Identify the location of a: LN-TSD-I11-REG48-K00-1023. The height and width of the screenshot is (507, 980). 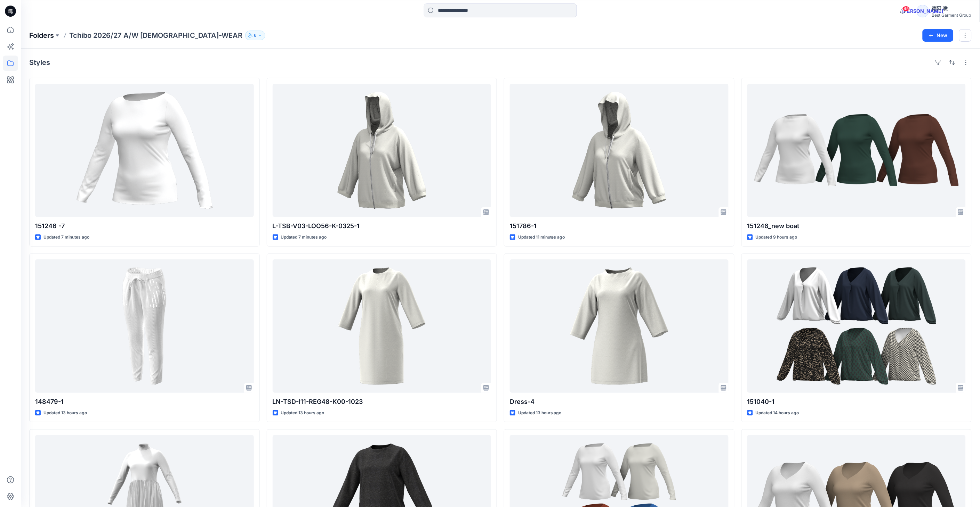
(382, 326).